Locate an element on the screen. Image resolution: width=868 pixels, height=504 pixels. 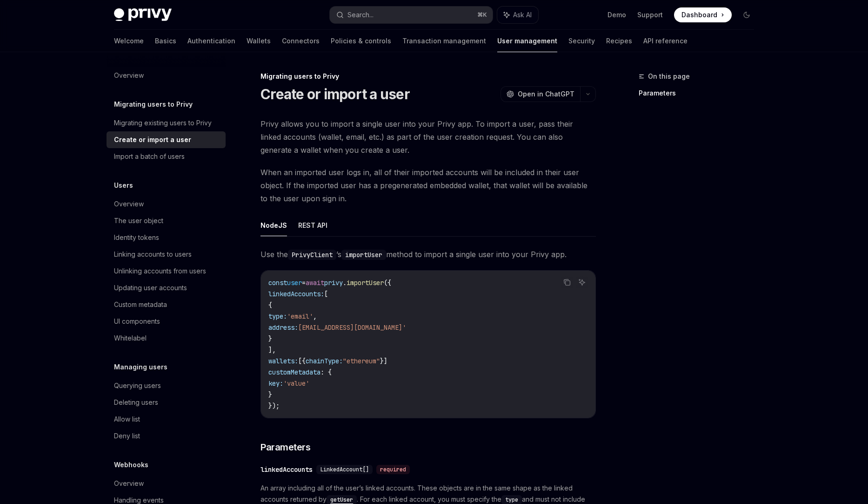
span: type: is located at coordinates (277, 317).